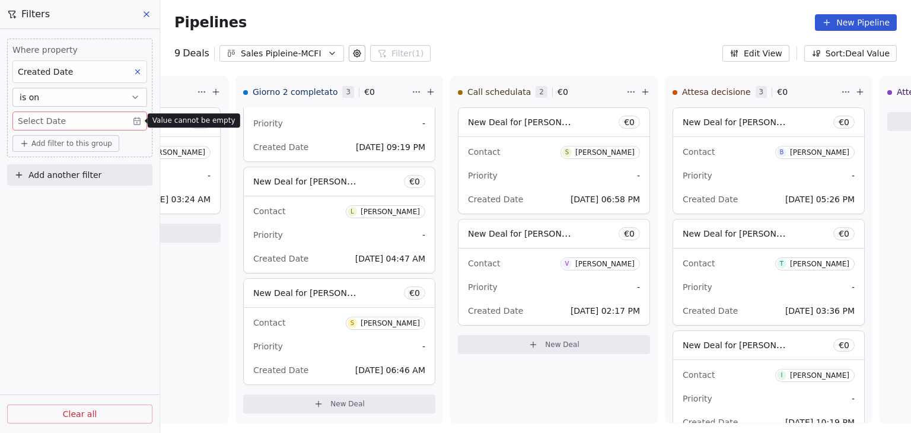 The image size is (911, 433). Describe the element at coordinates (282, 53) in the screenshot. I see `div: Sales Pipleine-MCFI` at that location.